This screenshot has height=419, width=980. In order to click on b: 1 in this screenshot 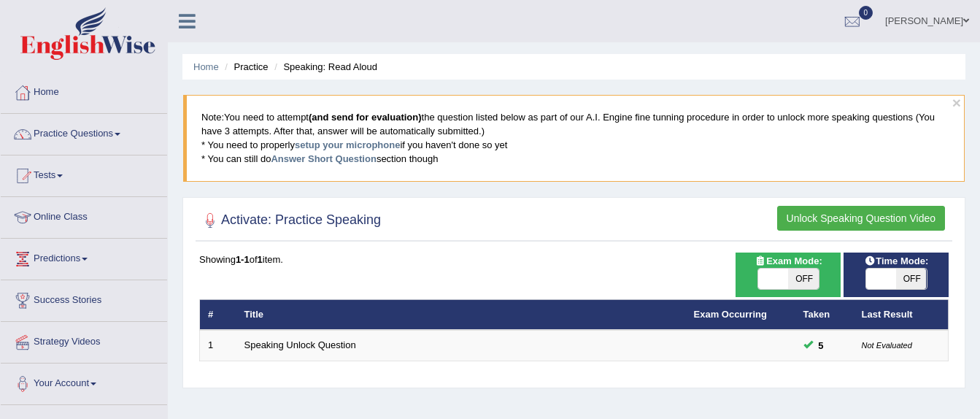, I will do `click(260, 259)`.